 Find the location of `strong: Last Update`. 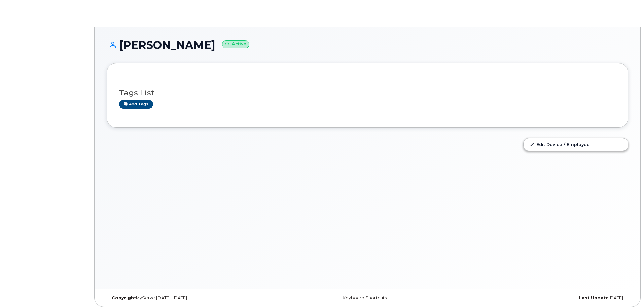

strong: Last Update is located at coordinates (594, 298).